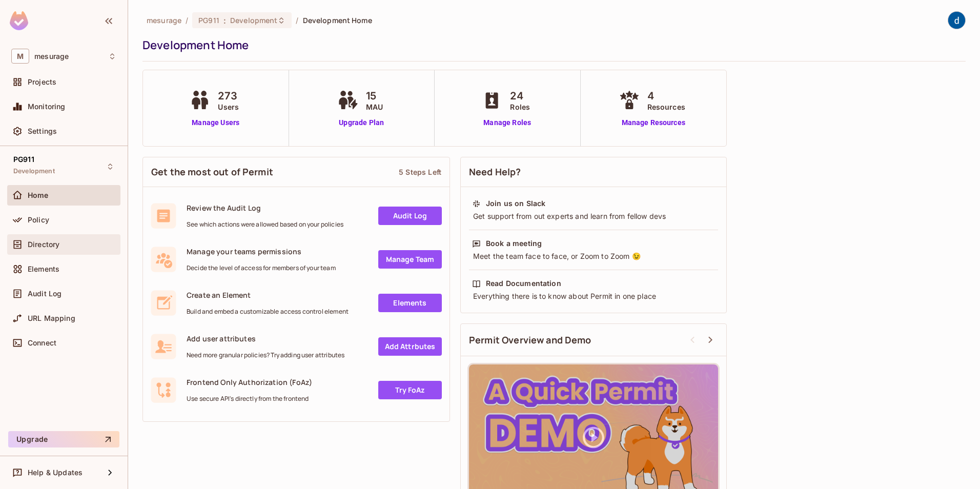  Describe the element at coordinates (64, 439) in the screenshot. I see `button: Upgrade` at that location.